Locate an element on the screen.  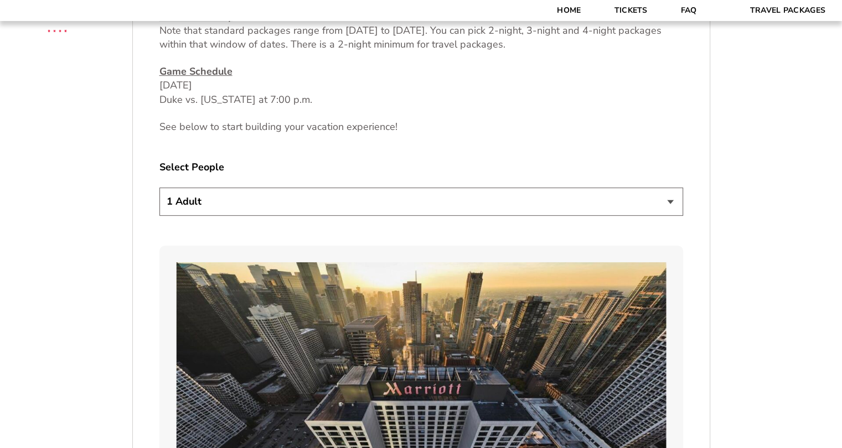
u: Tailor Your Stay is located at coordinates (196, 17).